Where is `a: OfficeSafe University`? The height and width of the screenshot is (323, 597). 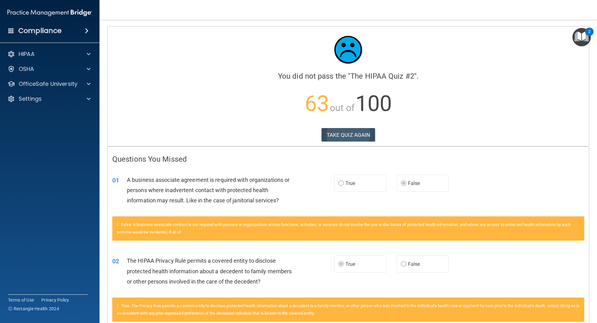 a: OfficeSafe University is located at coordinates (49, 84).